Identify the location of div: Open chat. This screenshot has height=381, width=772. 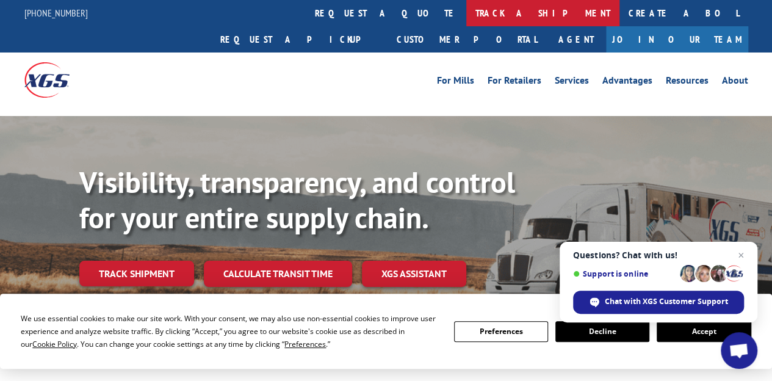
(739, 350).